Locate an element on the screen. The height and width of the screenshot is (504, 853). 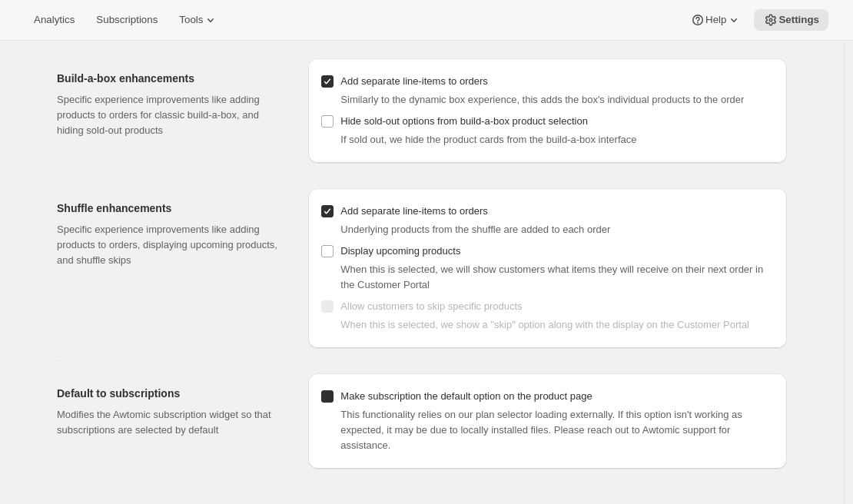
p: Specific experience improvements like adding products to orders, displaying upcoming products, an... is located at coordinates (169, 245).